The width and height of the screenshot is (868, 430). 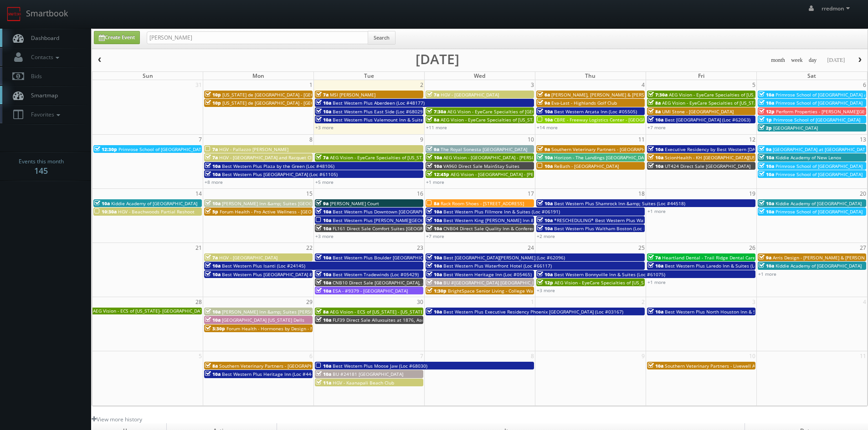 What do you see at coordinates (257, 38) in the screenshot?
I see `input: Search for Events` at bounding box center [257, 38].